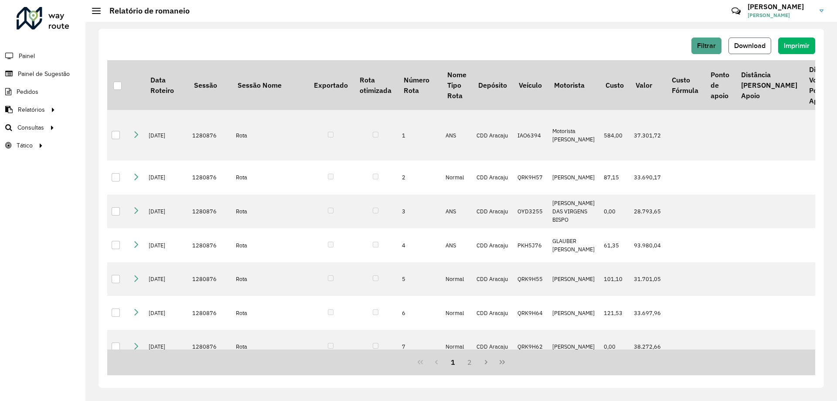  What do you see at coordinates (531, 177) in the screenshot?
I see `td: QRK9H57` at bounding box center [531, 177].